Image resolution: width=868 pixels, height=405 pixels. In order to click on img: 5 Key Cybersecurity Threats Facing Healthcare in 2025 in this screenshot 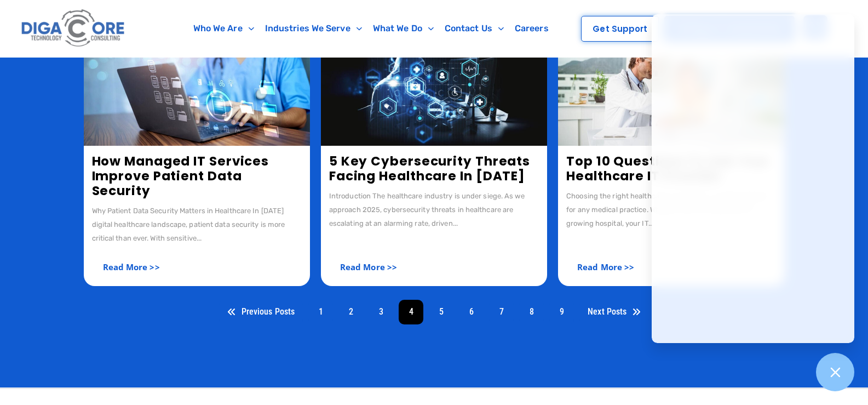, I will do `click(433, 91)`.